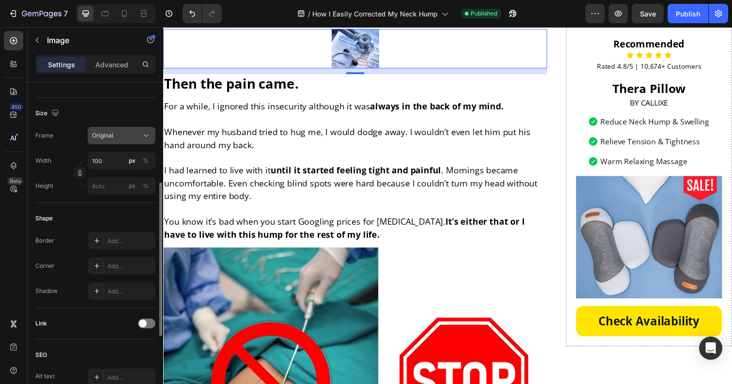 The image size is (732, 384). Describe the element at coordinates (45, 376) in the screenshot. I see `div: Alt text` at that location.